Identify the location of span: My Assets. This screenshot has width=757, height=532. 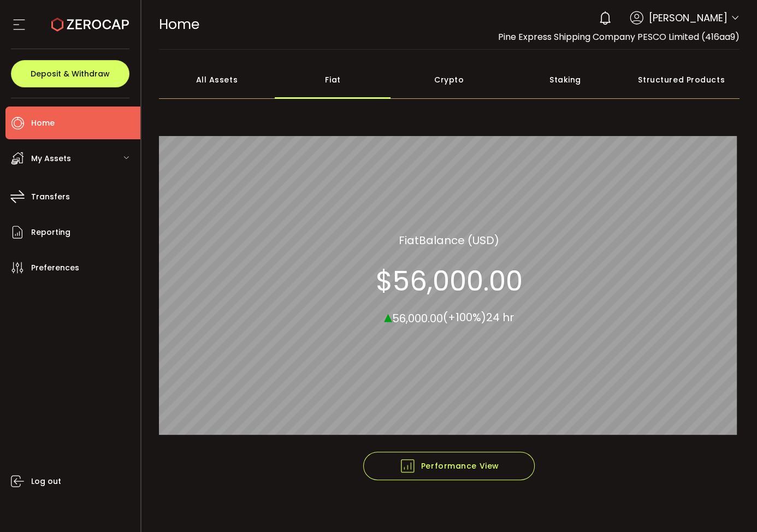
(51, 158).